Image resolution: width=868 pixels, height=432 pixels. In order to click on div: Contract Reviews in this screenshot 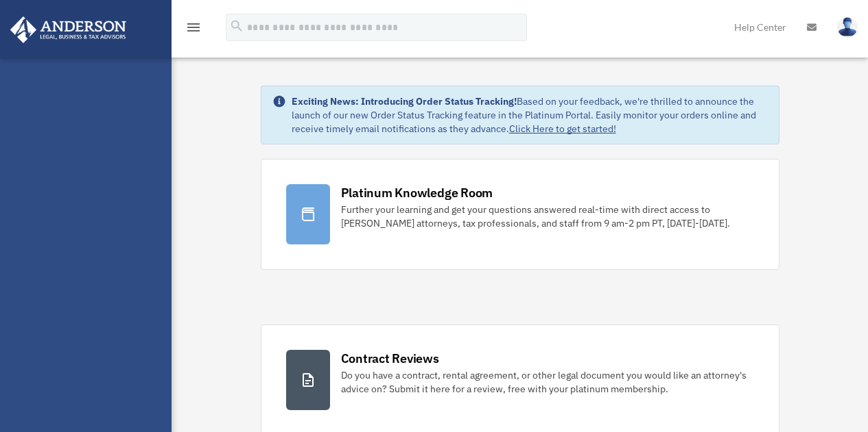, I will do `click(389, 359)`.